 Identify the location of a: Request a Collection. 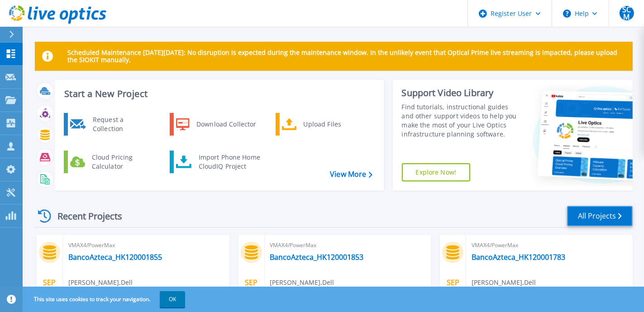
(110, 124).